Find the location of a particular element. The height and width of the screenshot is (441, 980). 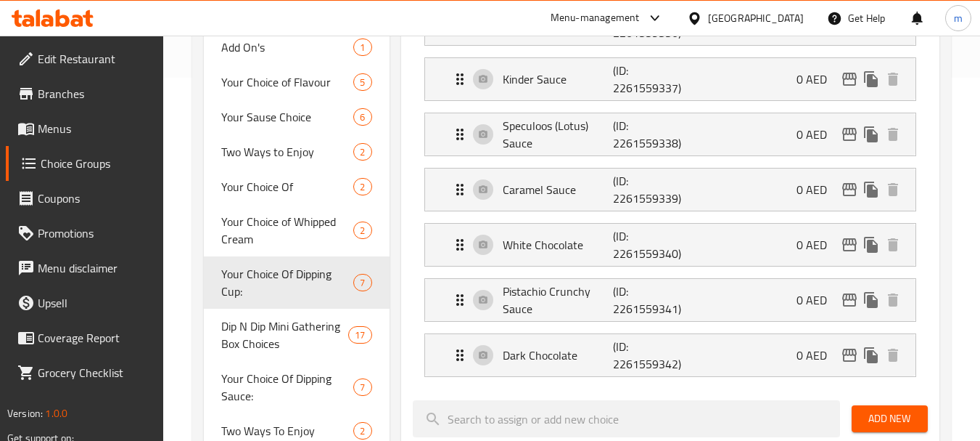

span: Grocery Checklist is located at coordinates (95, 373).